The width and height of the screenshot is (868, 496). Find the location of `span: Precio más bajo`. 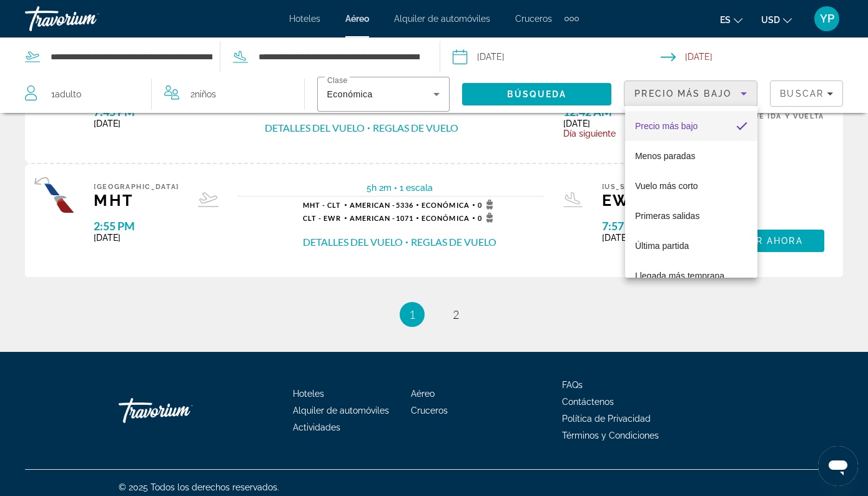

span: Precio más bajo is located at coordinates (666, 126).